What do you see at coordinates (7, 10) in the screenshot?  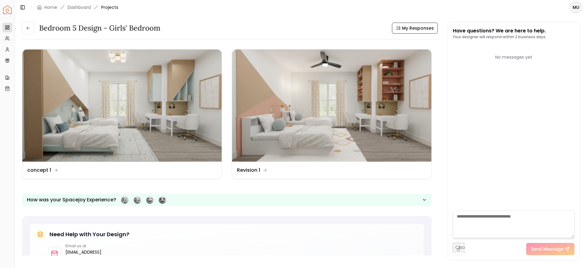 I see `img: Spacejoy Logo` at bounding box center [7, 10].